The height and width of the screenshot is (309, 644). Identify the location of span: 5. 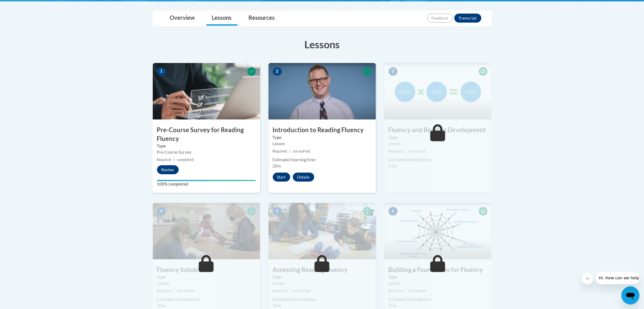
(277, 211).